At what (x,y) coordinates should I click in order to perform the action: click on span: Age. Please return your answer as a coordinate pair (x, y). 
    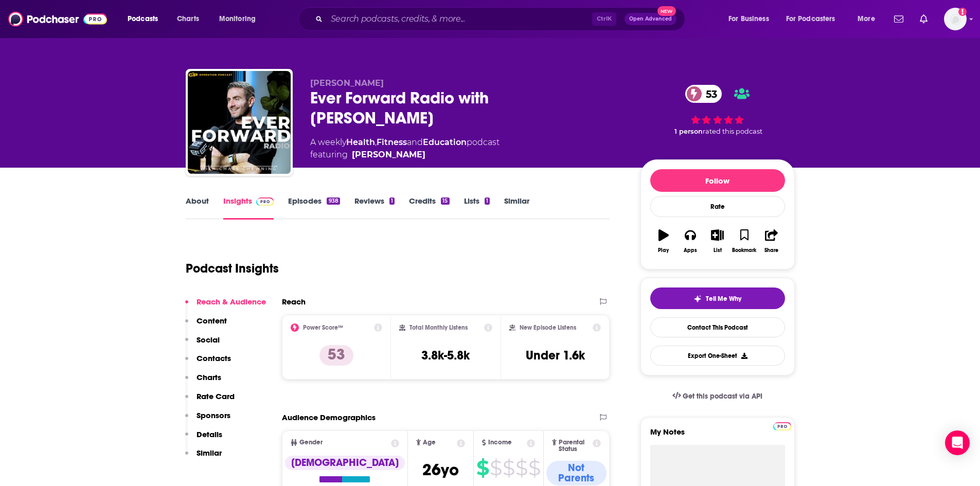
    Looking at the image, I should click on (429, 442).